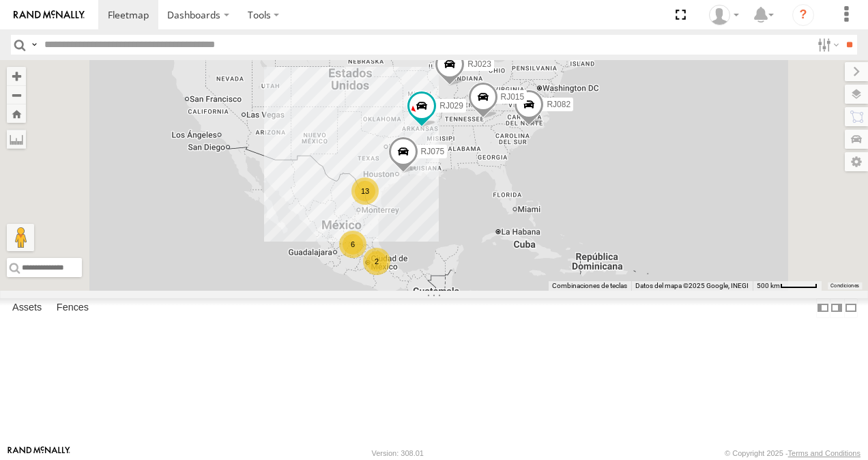 The width and height of the screenshot is (868, 460). What do you see at coordinates (398, 453) in the screenshot?
I see `div: Version: 308.01` at bounding box center [398, 453].